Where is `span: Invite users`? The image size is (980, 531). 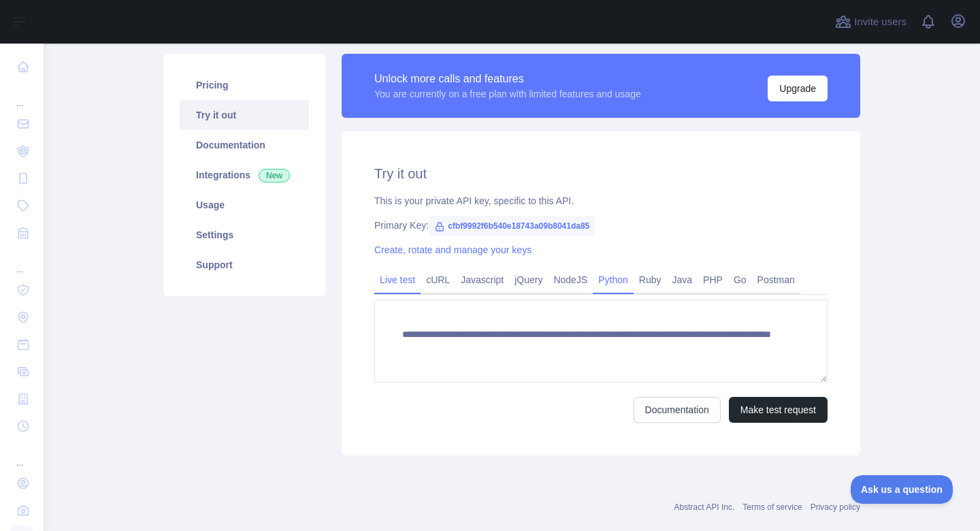 span: Invite users is located at coordinates (881, 22).